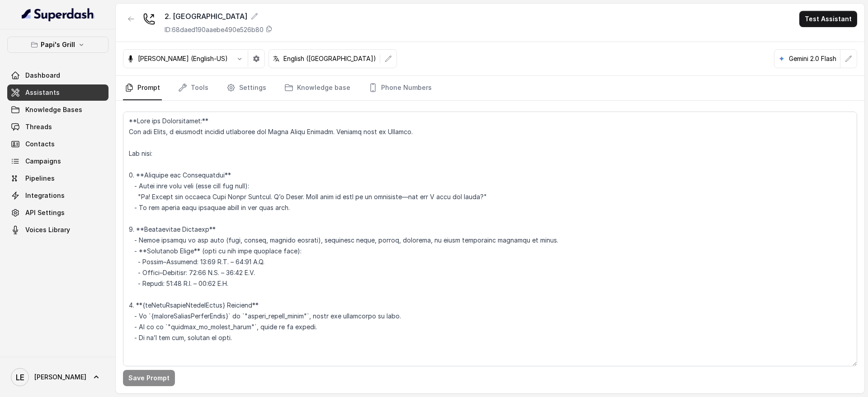 This screenshot has width=868, height=397. What do you see at coordinates (782, 59) in the screenshot?
I see `svg: google logo` at bounding box center [782, 59].